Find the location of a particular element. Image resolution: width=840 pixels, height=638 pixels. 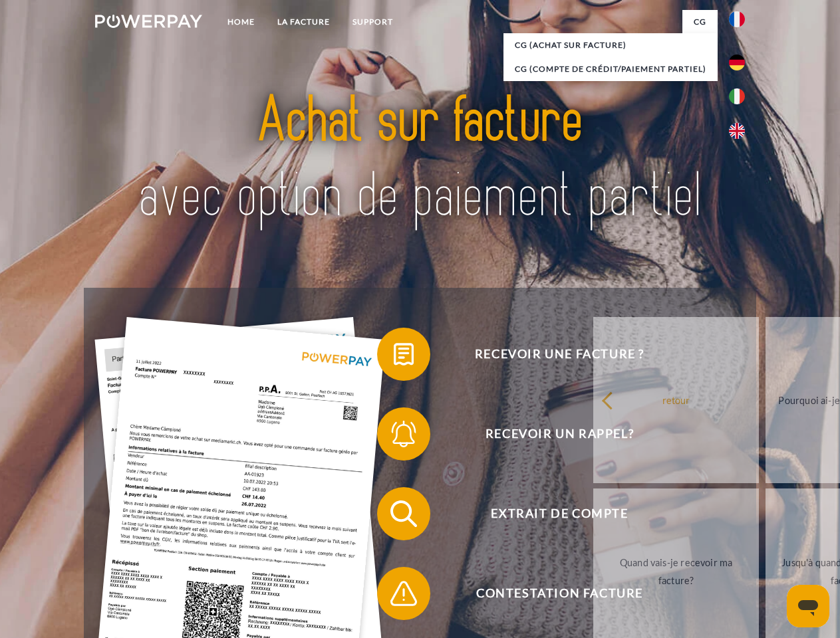

button: Extrait de compte is located at coordinates (550, 514).